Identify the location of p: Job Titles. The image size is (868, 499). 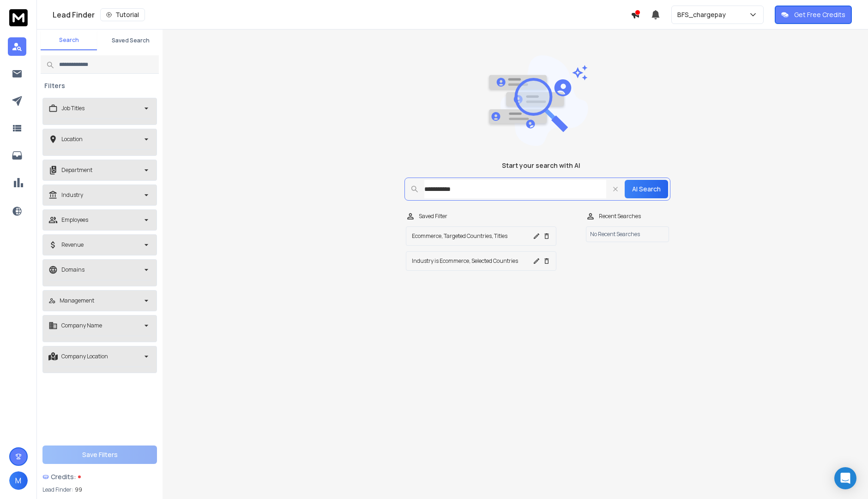
(73, 109).